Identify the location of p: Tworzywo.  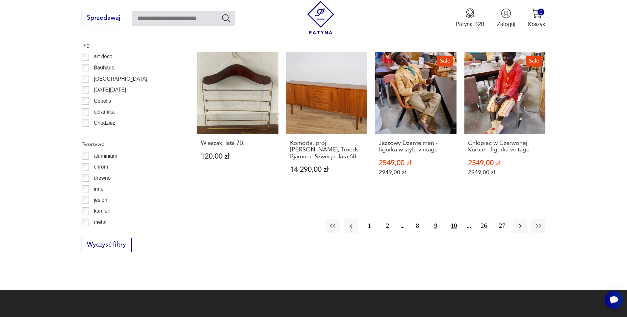
(130, 144).